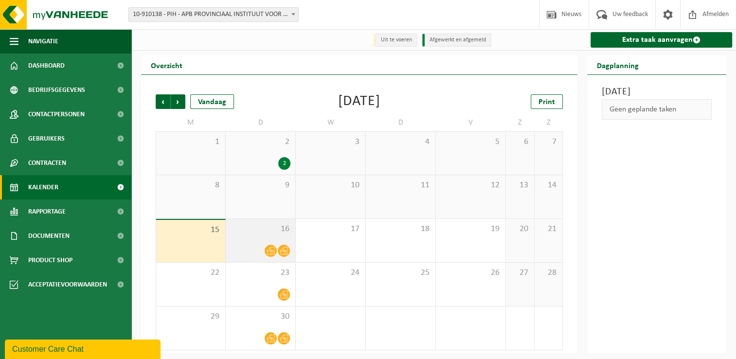  What do you see at coordinates (549, 229) in the screenshot?
I see `span: 21` at bounding box center [549, 229].